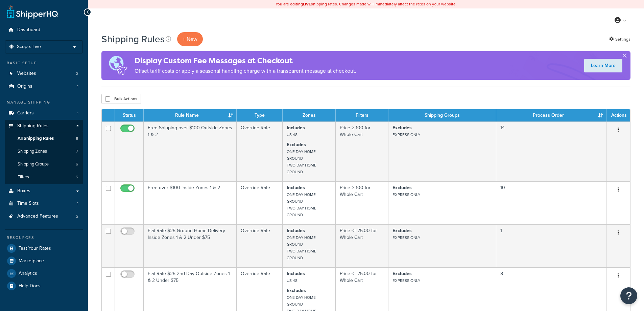 The width and height of the screenshot is (644, 311). Describe the element at coordinates (77, 164) in the screenshot. I see `span: 6` at that location.